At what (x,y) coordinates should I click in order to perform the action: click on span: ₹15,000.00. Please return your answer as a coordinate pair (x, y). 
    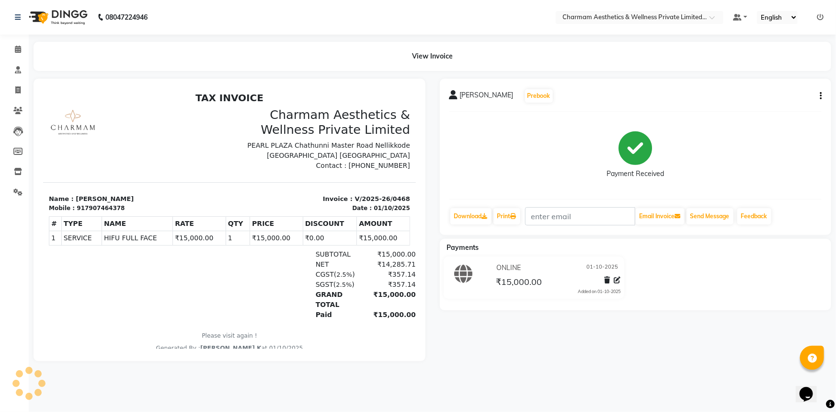
    Looking at the image, I should click on (519, 283).